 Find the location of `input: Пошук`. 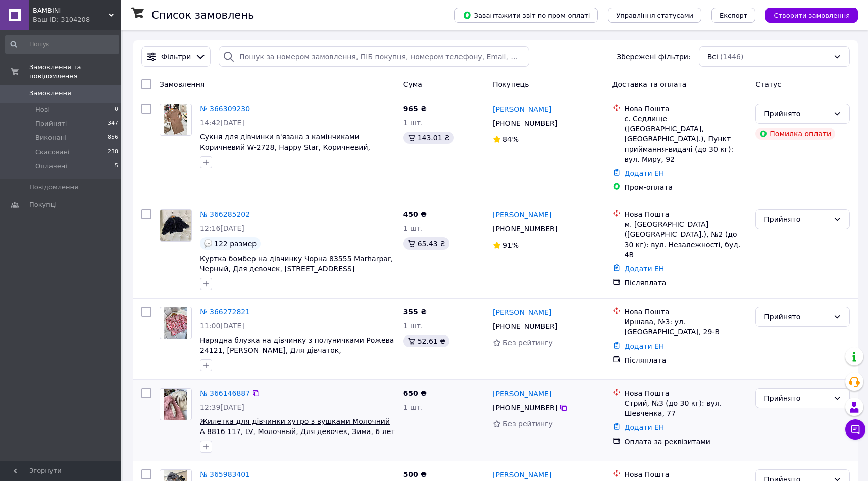

input: Пошук is located at coordinates (62, 45).